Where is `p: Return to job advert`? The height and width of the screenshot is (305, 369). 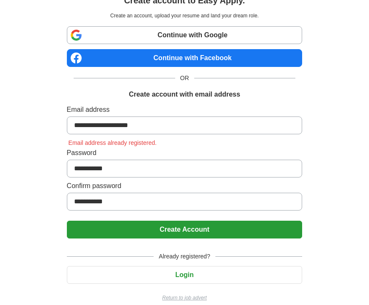 p: Return to job advert is located at coordinates (184, 297).